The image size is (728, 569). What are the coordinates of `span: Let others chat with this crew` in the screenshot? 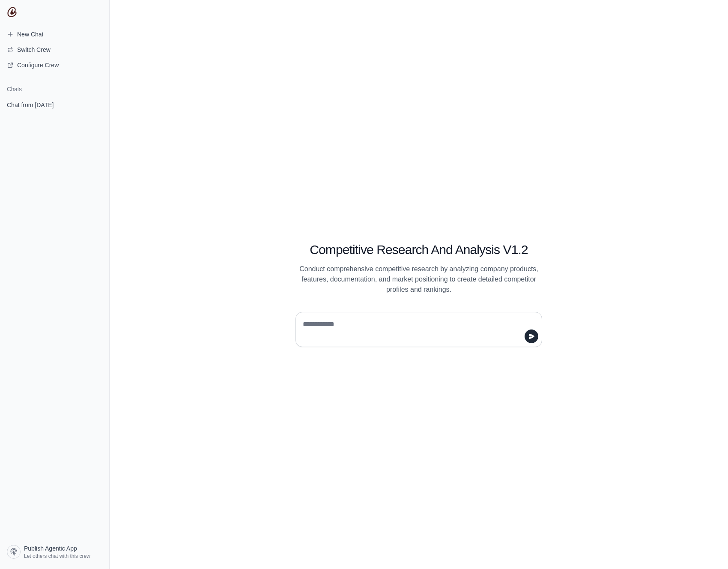 It's located at (57, 556).